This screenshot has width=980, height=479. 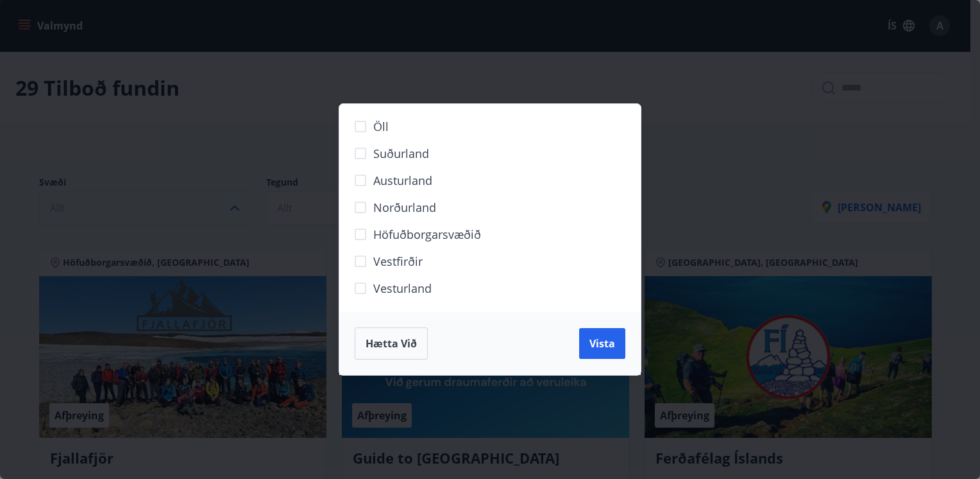 What do you see at coordinates (404, 207) in the screenshot?
I see `span: Norðurland` at bounding box center [404, 207].